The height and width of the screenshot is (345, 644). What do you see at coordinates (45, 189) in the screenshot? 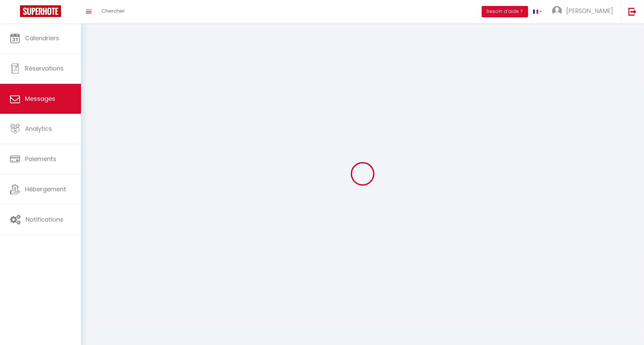
I see `span: Hébergement` at bounding box center [45, 189].